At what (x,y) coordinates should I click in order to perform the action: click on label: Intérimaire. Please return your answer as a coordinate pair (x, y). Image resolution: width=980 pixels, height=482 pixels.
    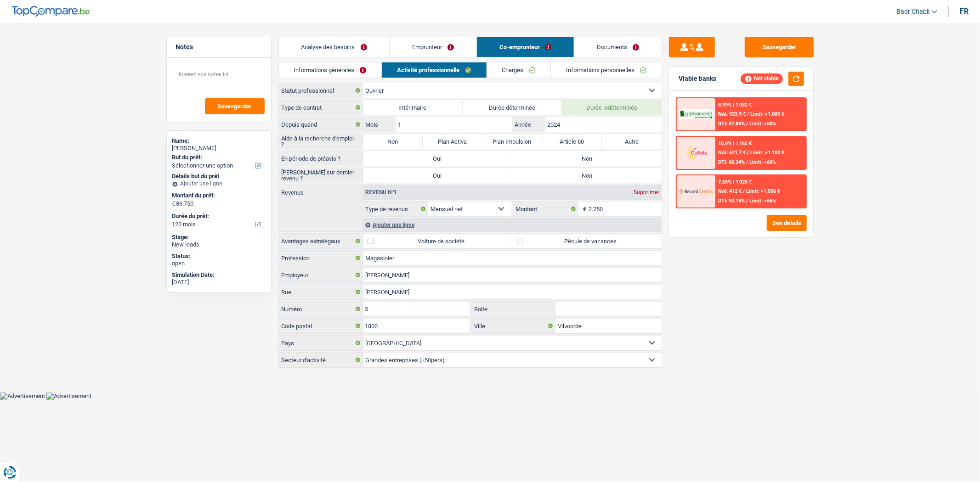
    Looking at the image, I should click on (413, 107).